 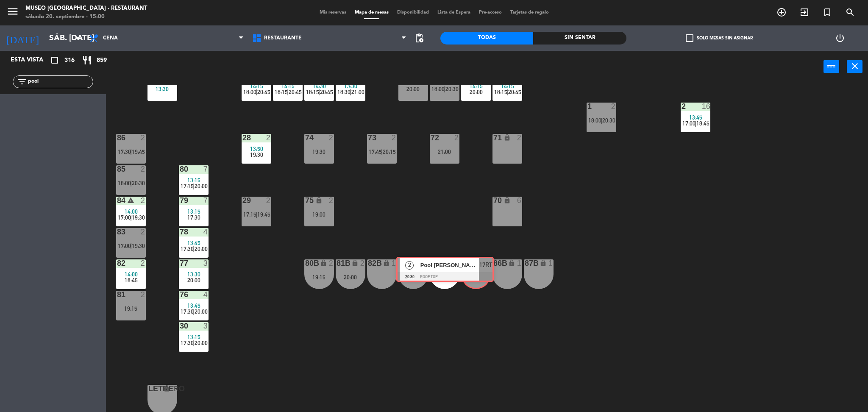 What do you see at coordinates (180, 263) in the screenshot?
I see `div: 77` at bounding box center [180, 263].